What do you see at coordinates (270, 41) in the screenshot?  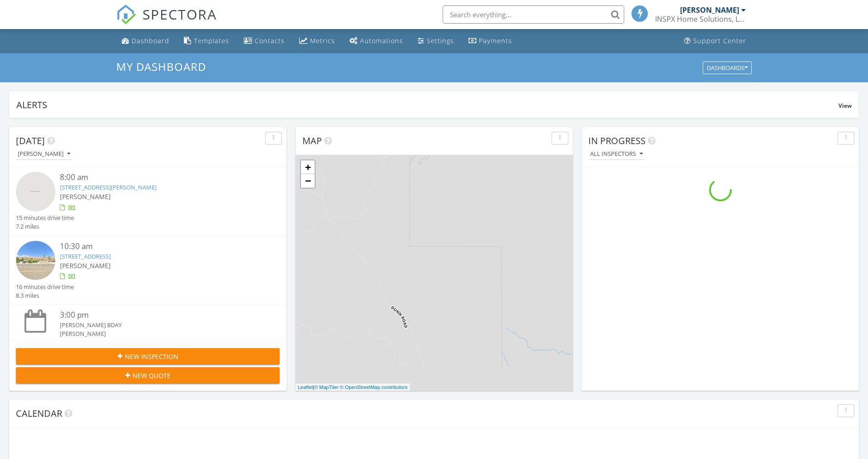 I see `div: Contacts` at bounding box center [270, 41].